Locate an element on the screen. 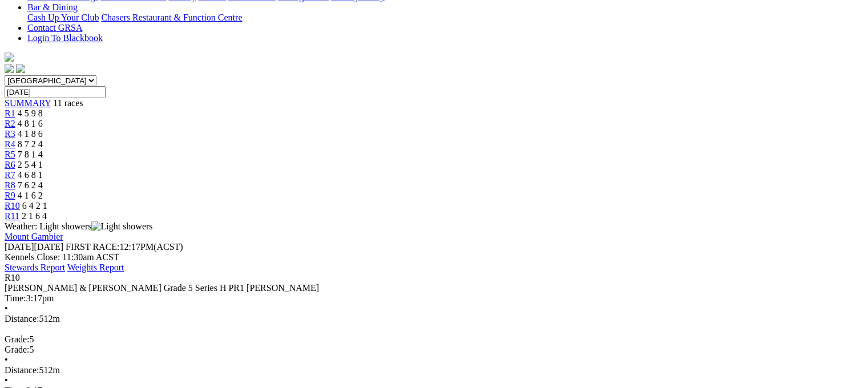  a: Stewards Report is located at coordinates (35, 267).